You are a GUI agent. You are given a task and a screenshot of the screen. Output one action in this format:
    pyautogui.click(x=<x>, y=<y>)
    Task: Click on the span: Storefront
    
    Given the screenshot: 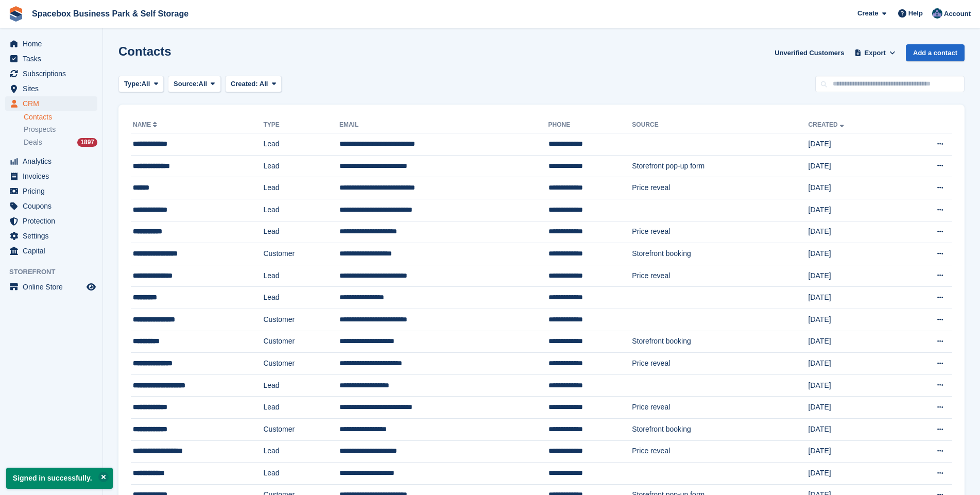 What is the action you would take?
    pyautogui.click(x=55, y=272)
    